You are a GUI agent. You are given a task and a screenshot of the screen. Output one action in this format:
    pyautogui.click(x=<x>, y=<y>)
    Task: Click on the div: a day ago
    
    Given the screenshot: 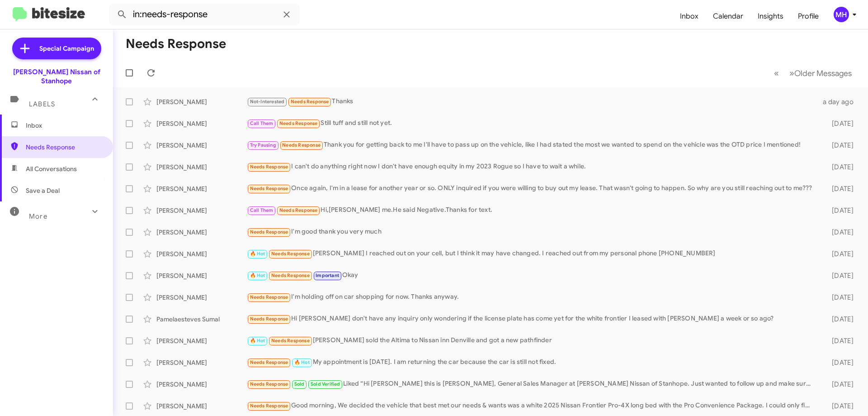 What is the action you would take?
    pyautogui.click(x=839, y=102)
    